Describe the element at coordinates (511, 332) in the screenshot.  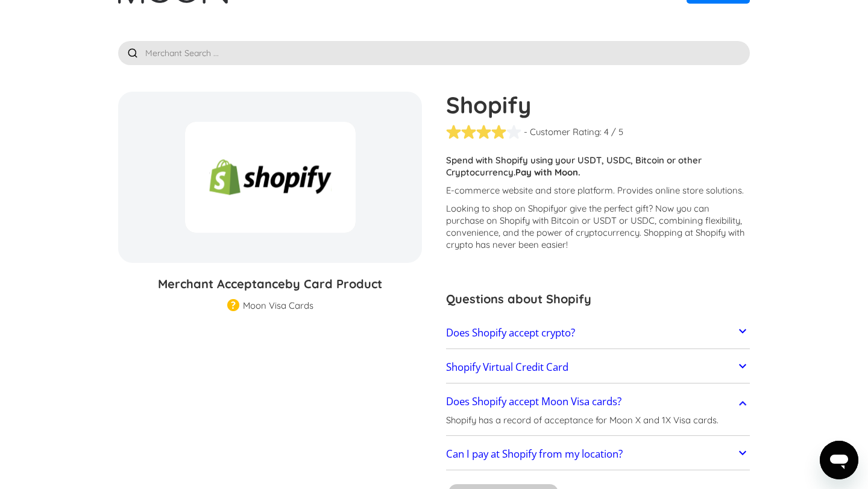
I see `h2: Does Shopify accept crypto?` at that location.